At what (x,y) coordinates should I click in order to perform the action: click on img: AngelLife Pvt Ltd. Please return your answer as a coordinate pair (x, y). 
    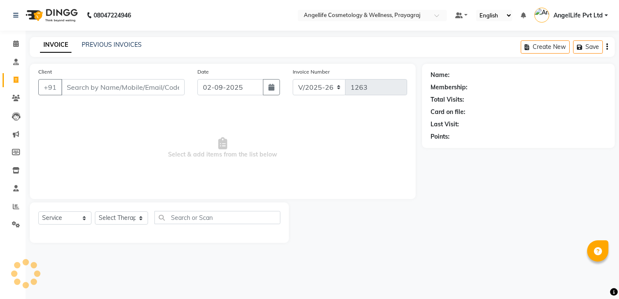
    Looking at the image, I should click on (542, 15).